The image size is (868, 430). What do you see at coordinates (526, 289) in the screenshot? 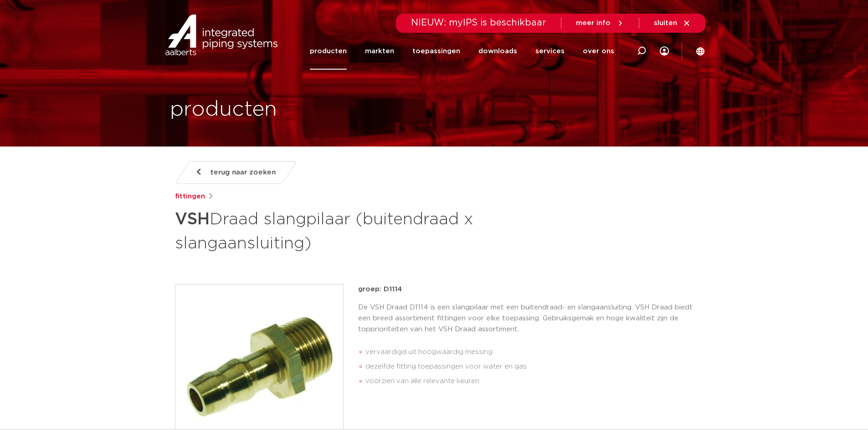
I see `p: groep: D1114` at bounding box center [526, 289].